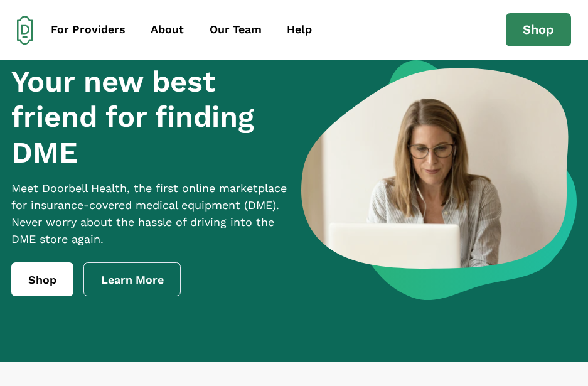 The image size is (588, 386). What do you see at coordinates (88, 29) in the screenshot?
I see `a: For Providers` at bounding box center [88, 29].